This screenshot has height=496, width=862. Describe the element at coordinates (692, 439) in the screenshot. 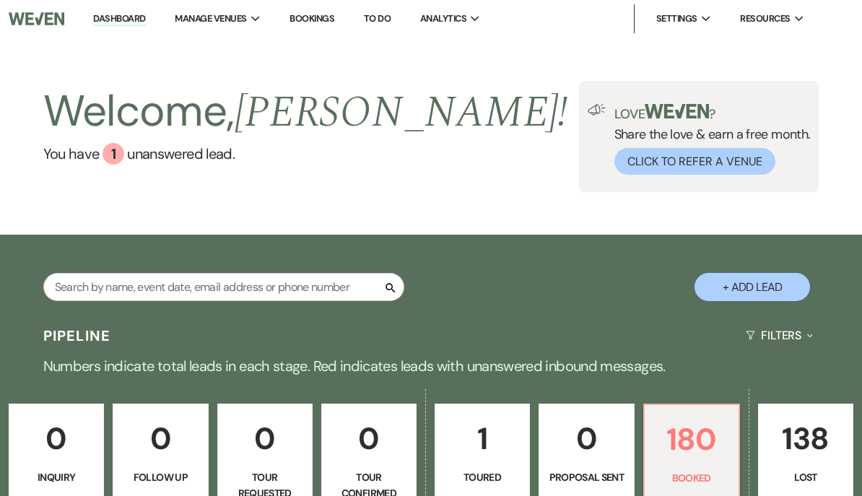

I see `p: 180` at that location.